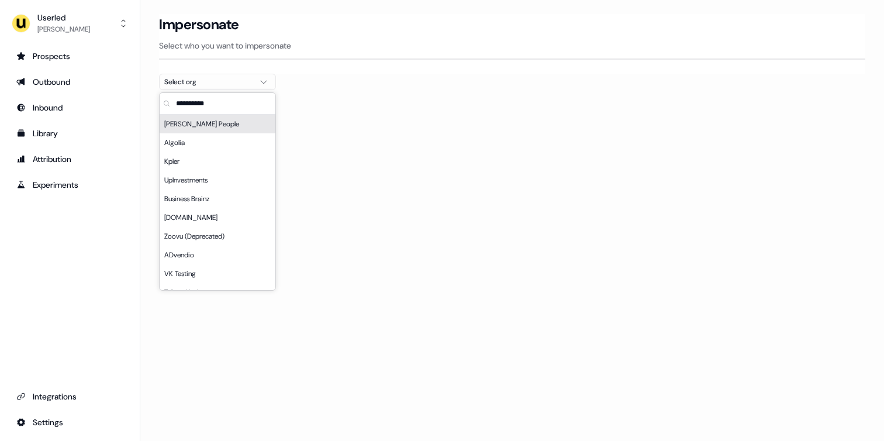  Describe the element at coordinates (70, 185) in the screenshot. I see `div: Experiments` at that location.